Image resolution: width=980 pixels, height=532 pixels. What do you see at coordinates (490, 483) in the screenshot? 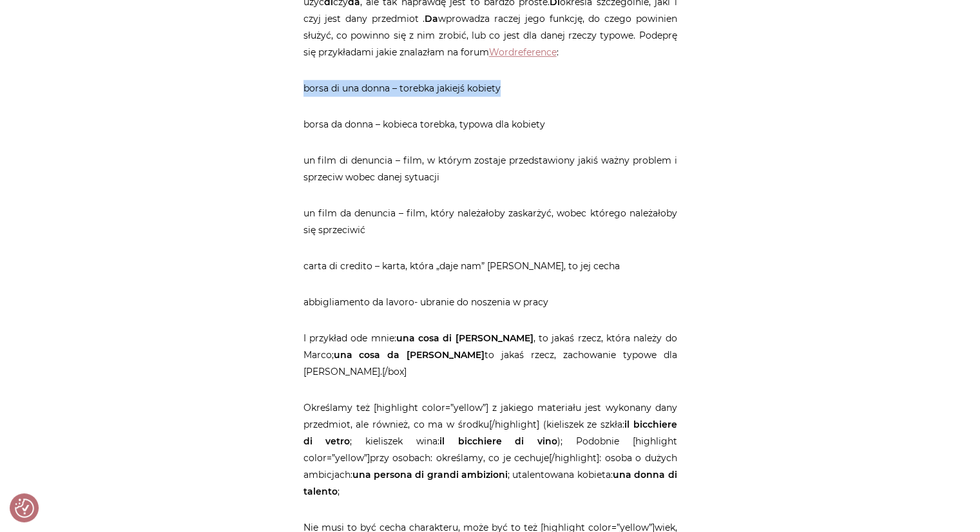
I see `strong: una donna di talento` at bounding box center [490, 483].